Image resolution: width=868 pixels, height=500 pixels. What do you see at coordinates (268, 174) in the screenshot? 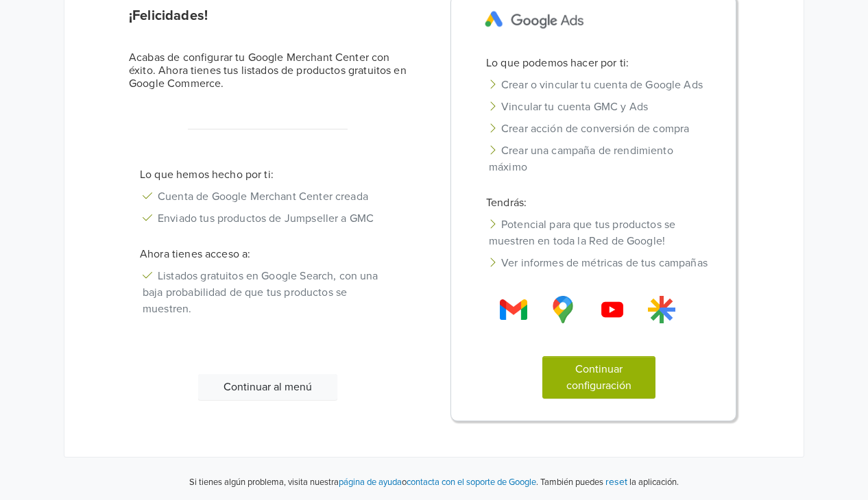
I see `p: Lo que hemos hecho por ti:` at bounding box center [268, 174].